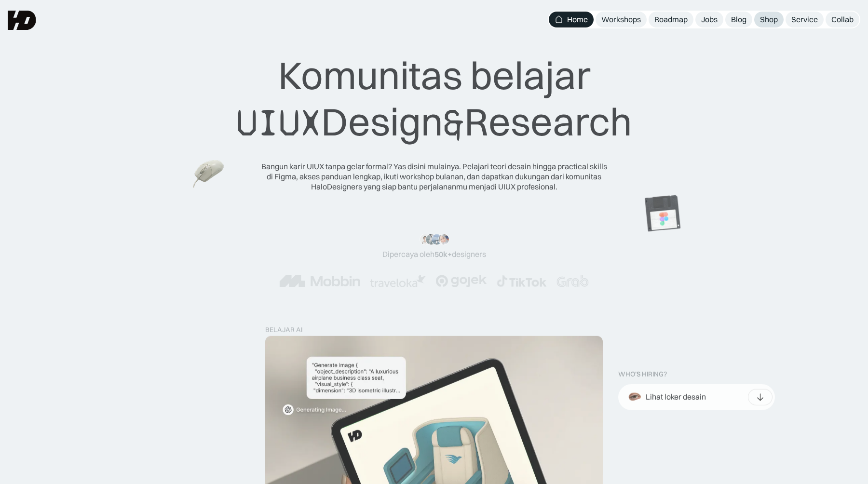 Image resolution: width=868 pixels, height=484 pixels. What do you see at coordinates (284, 330) in the screenshot?
I see `div: belajar ai` at bounding box center [284, 330].